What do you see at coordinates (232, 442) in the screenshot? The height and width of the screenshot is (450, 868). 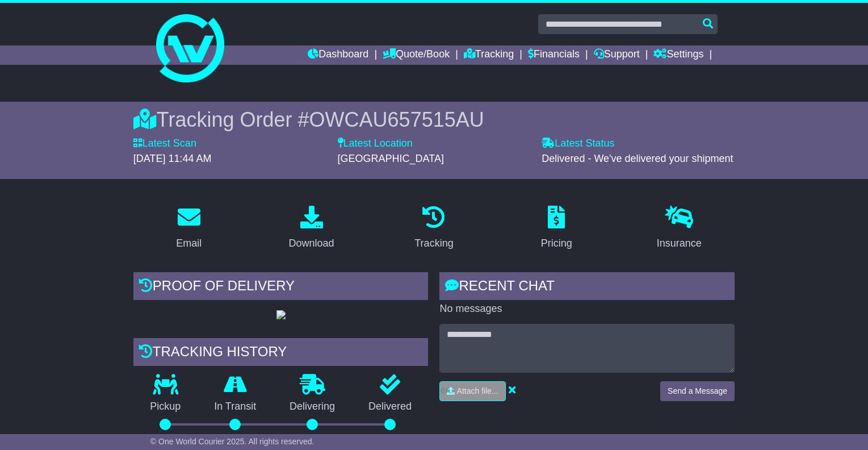 I see `span: © One World Courier 2025. All rights reserved.` at bounding box center [232, 442].